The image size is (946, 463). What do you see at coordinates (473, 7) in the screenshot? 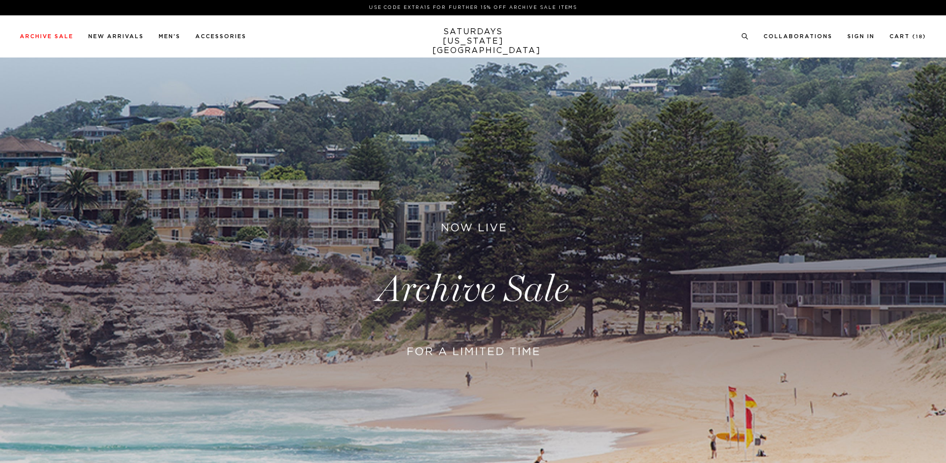
I see `p: Use Code EXTRA15 for Further 15% Off Archive Sale Items` at bounding box center [473, 7].